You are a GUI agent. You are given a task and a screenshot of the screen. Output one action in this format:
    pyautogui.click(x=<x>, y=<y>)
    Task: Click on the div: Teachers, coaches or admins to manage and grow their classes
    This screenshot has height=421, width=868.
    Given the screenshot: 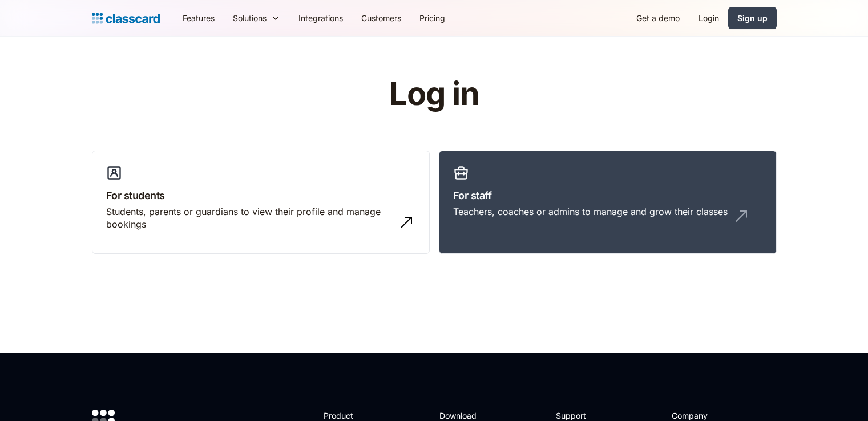 What is the action you would take?
    pyautogui.click(x=590, y=212)
    